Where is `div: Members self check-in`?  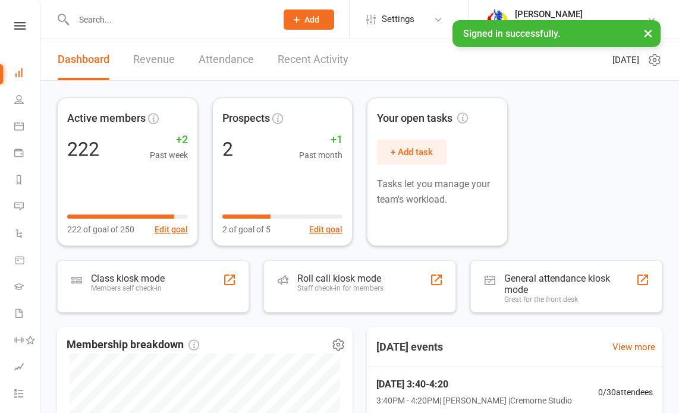 div: Members self check-in is located at coordinates (128, 288).